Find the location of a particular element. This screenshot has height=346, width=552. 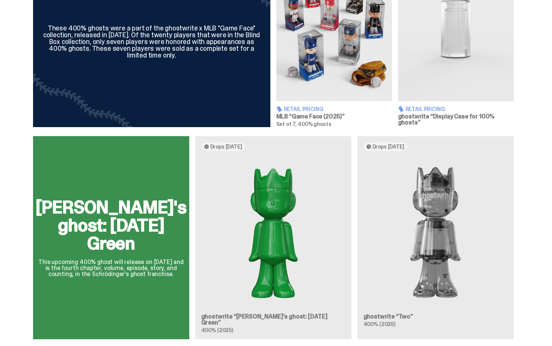

h3: ghostwrite “Two” is located at coordinates (436, 316).